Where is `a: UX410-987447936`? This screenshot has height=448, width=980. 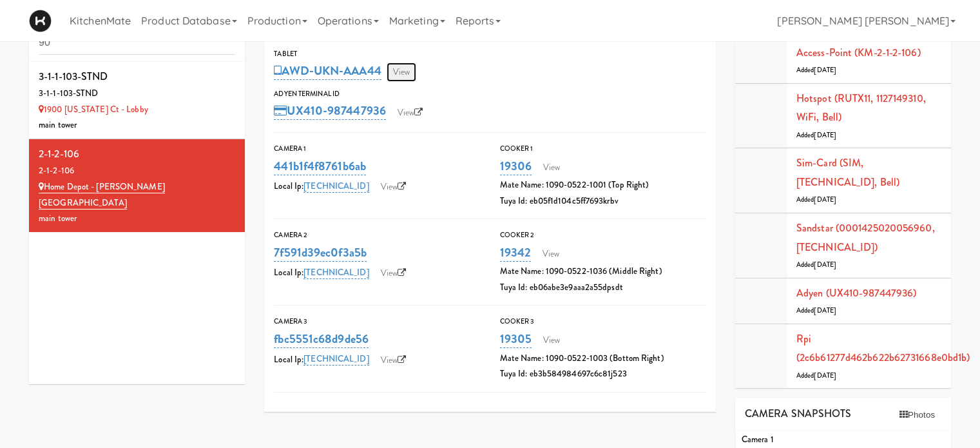
a: UX410-987447936 is located at coordinates (330, 111).